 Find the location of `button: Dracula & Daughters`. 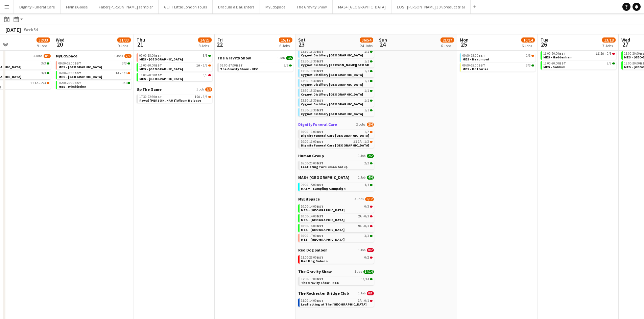

button: Dracula & Daughters is located at coordinates (236, 7).